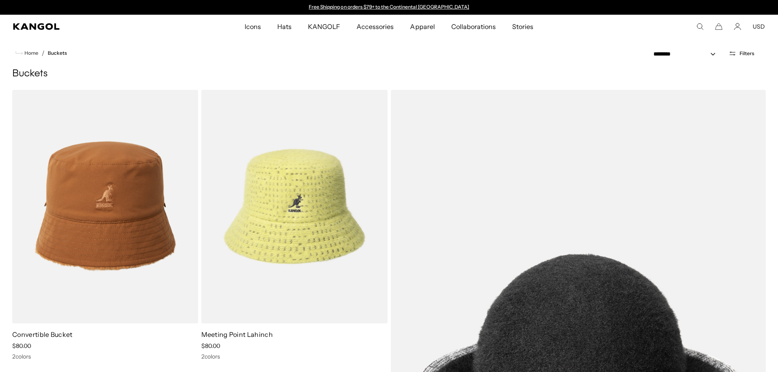 The width and height of the screenshot is (778, 372). What do you see at coordinates (523, 27) in the screenshot?
I see `span: Stories` at bounding box center [523, 27].